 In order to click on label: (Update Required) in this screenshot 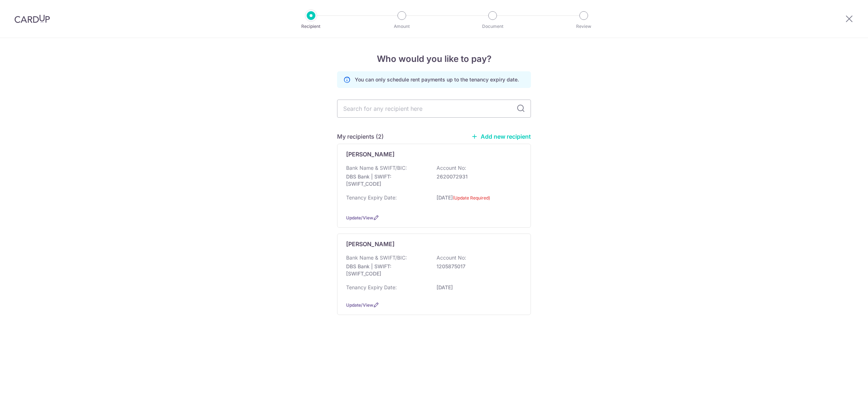, I will do `click(471, 198)`.